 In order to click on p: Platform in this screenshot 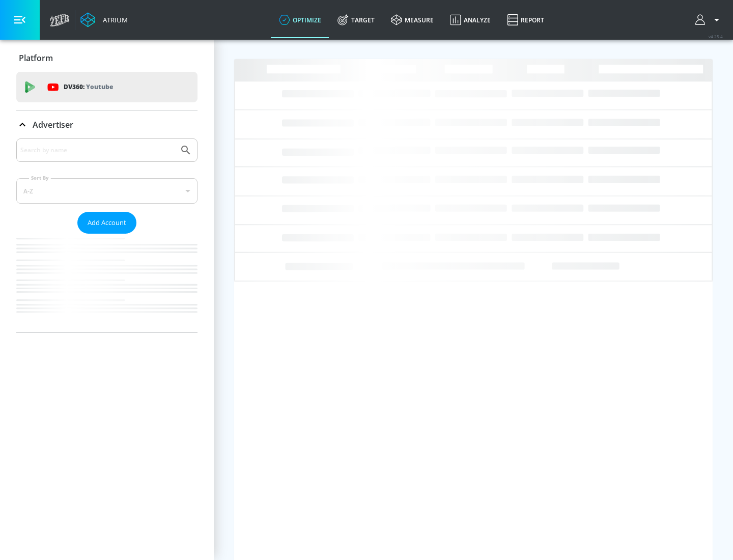, I will do `click(36, 58)`.